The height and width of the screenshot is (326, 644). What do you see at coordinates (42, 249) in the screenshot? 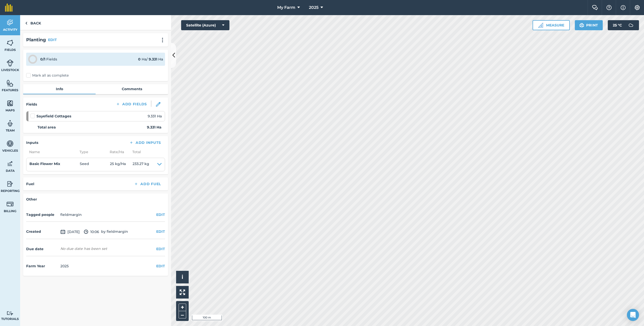
I see `h4: Due date` at bounding box center [42, 249].